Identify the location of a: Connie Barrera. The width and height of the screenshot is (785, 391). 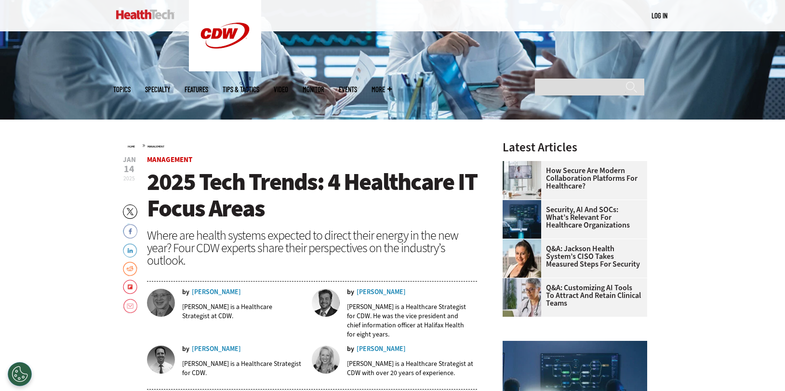
(525, 243).